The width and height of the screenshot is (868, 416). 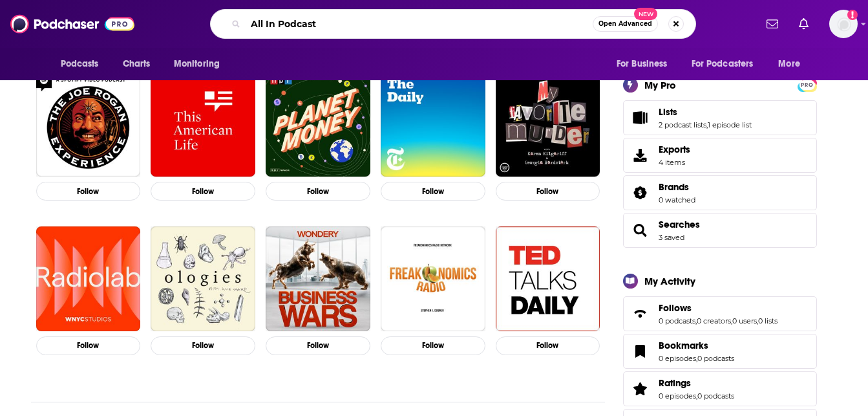 I want to click on span: For Podcasters, so click(x=723, y=64).